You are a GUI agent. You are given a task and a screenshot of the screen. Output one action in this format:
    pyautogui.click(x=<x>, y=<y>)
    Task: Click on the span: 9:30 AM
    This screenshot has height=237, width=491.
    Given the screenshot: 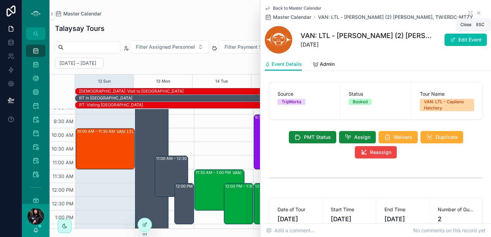 What is the action you would take?
    pyautogui.click(x=64, y=121)
    